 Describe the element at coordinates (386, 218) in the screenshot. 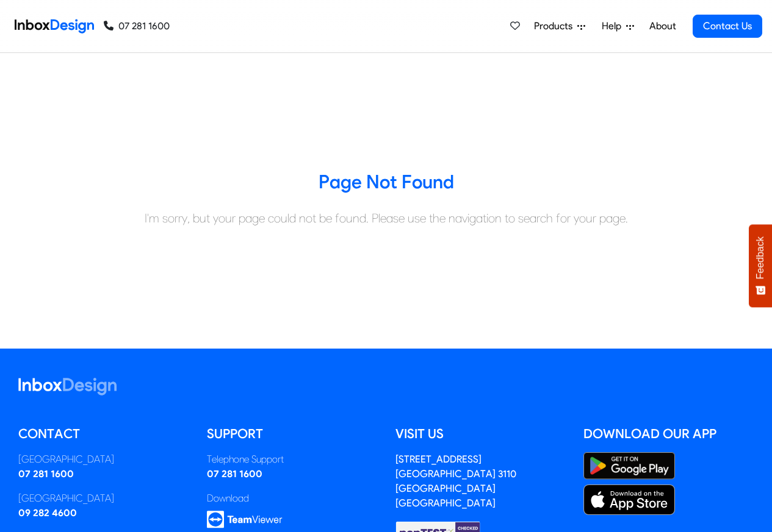

I see `div: I'm sorry, but your page could not be found. Please use the navigation to search for your page.` at that location.